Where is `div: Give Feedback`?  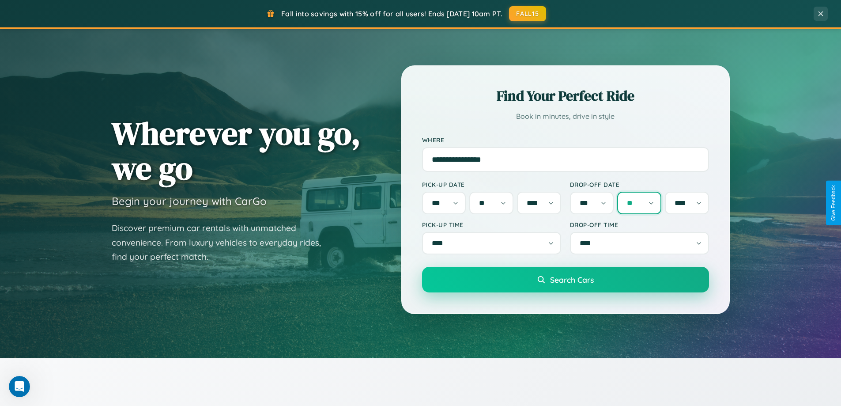 div: Give Feedback is located at coordinates (834, 203).